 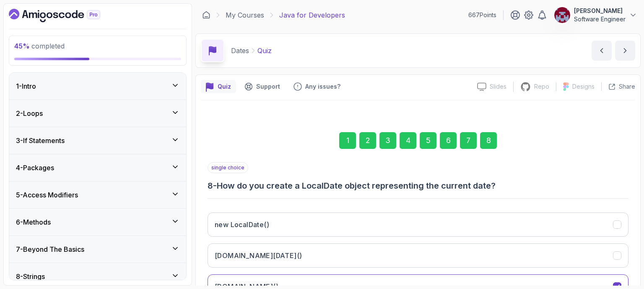 What do you see at coordinates (242, 225) in the screenshot?
I see `h3: new LocalDate()` at bounding box center [242, 225].